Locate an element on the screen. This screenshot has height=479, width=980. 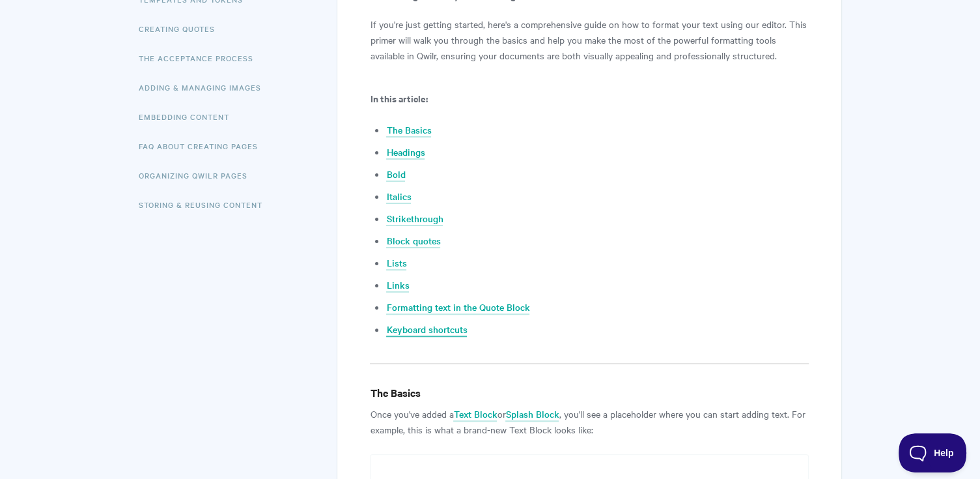
a: Block quotes is located at coordinates (412, 241).